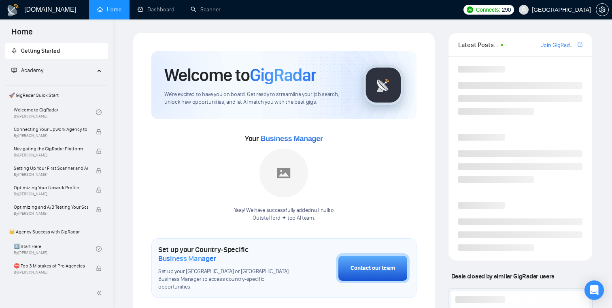  Describe the element at coordinates (478, 45) in the screenshot. I see `span: Latest Posts from the GigRadar Community` at that location.